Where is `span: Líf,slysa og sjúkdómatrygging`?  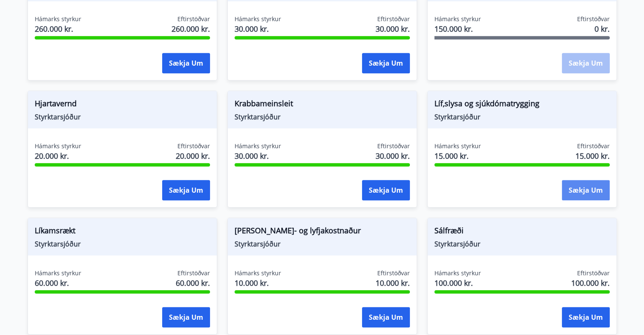 span: Líf,slysa og sjúkdómatrygging is located at coordinates (522, 105).